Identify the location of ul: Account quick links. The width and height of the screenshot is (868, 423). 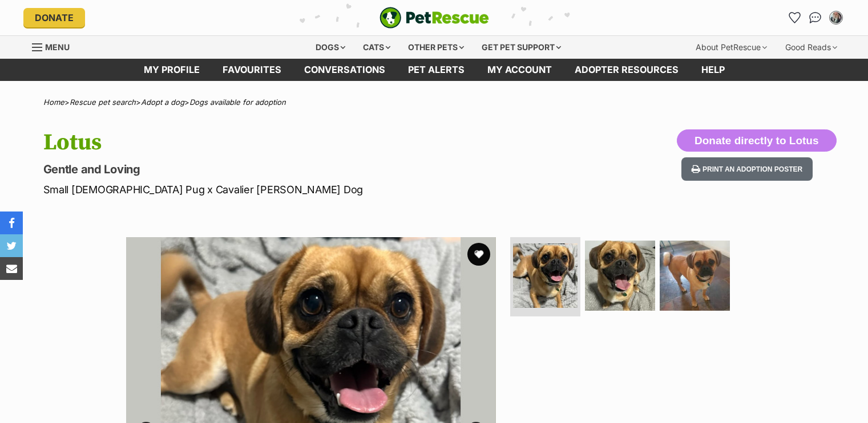
(816, 18).